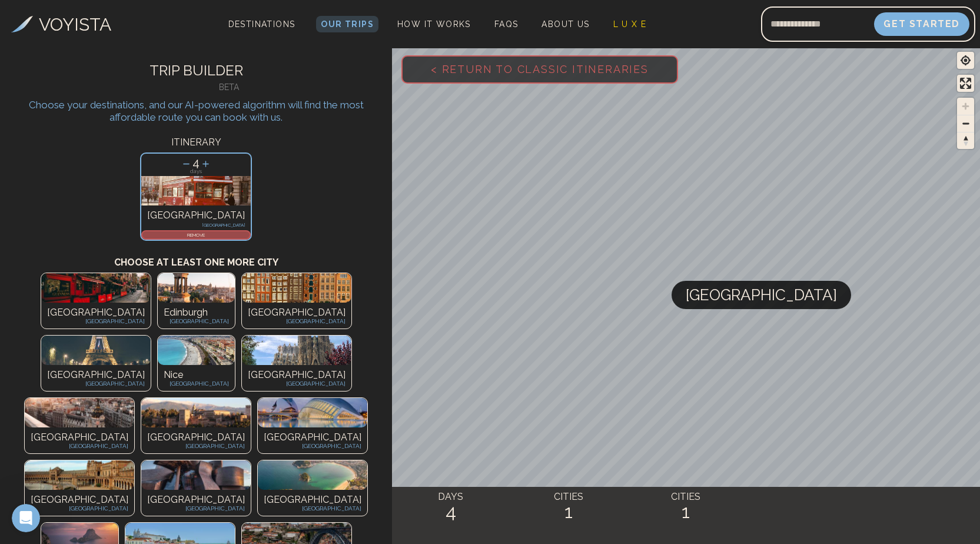 The height and width of the screenshot is (544, 980). I want to click on h4: DAYS, so click(450, 497).